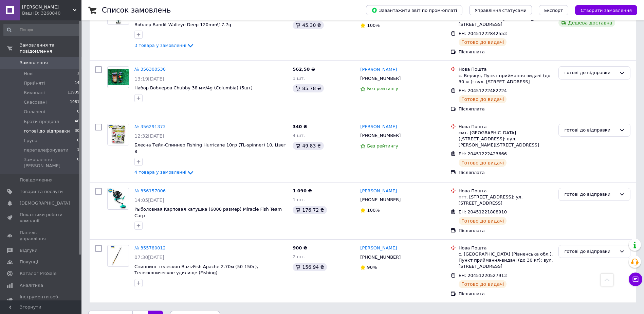 This screenshot has width=644, height=314. Describe the element at coordinates (73, 93) in the screenshot. I see `span: 11939` at that location.